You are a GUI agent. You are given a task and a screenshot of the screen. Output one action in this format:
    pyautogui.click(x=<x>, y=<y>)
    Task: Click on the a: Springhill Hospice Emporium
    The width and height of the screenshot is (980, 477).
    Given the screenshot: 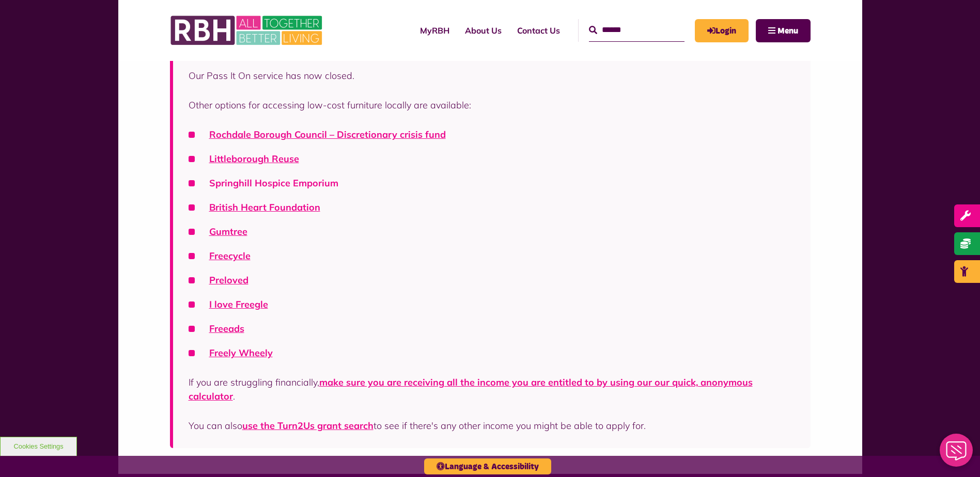 What is the action you would take?
    pyautogui.click(x=274, y=183)
    